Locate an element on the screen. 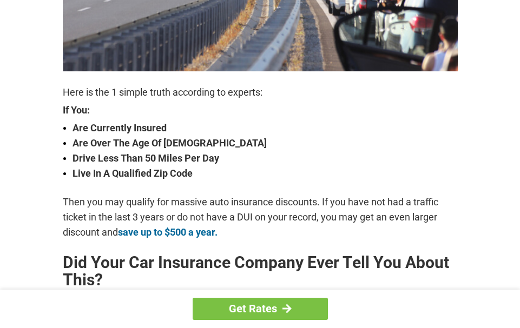  strong: Are Currently Insured is located at coordinates (265, 128).